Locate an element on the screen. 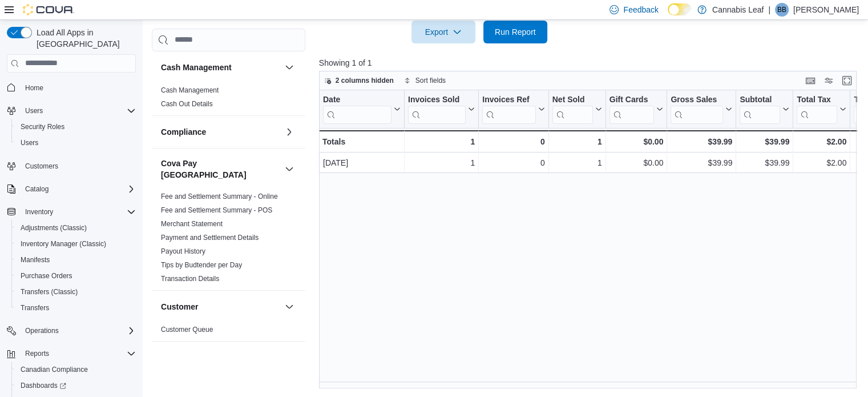 The width and height of the screenshot is (868, 397). input: Dark Mode is located at coordinates (680, 9).